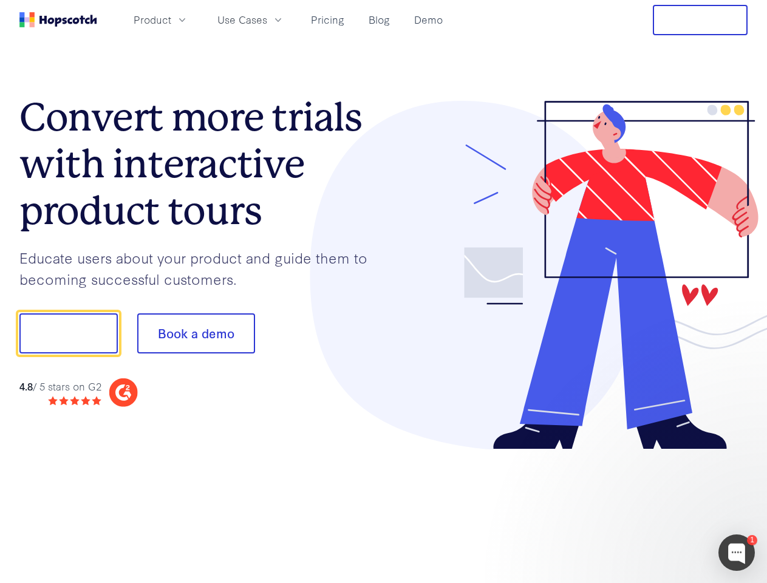 The image size is (767, 583). Describe the element at coordinates (26, 385) in the screenshot. I see `strong: 4.8` at that location.